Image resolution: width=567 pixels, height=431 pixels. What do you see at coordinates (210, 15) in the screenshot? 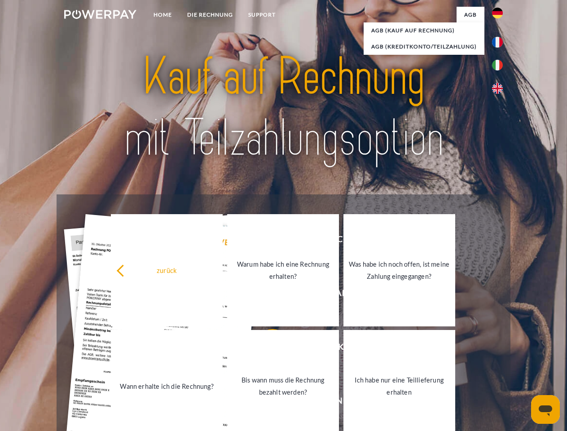
I see `a: DIE RECHNUNG` at bounding box center [210, 15].